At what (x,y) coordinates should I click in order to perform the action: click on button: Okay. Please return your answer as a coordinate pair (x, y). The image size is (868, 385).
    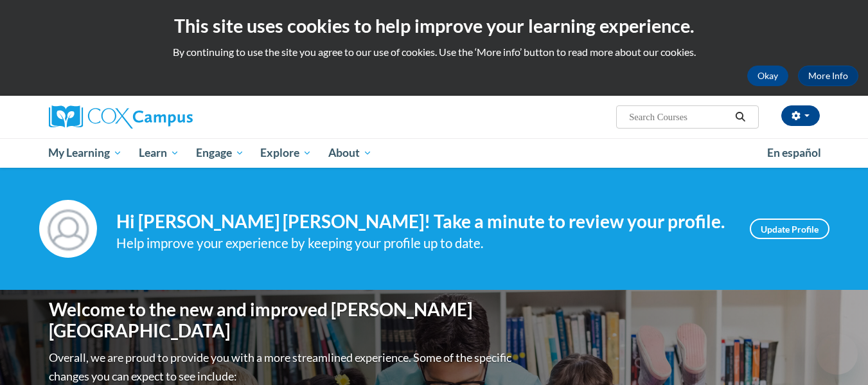
    Looking at the image, I should click on (767, 76).